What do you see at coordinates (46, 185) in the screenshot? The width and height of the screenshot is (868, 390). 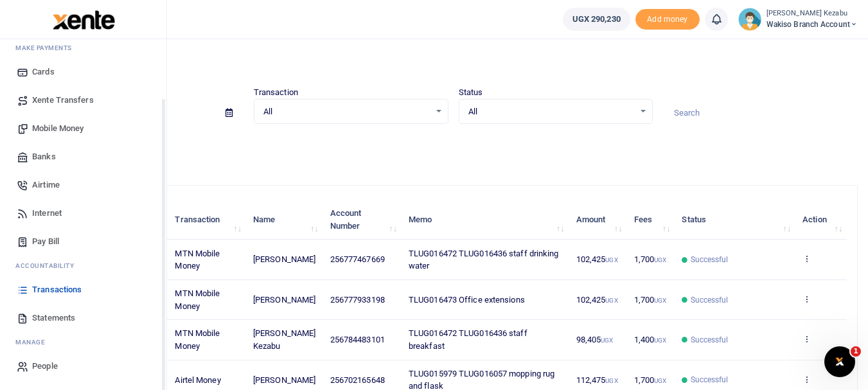 I see `span: Airtime` at bounding box center [46, 185].